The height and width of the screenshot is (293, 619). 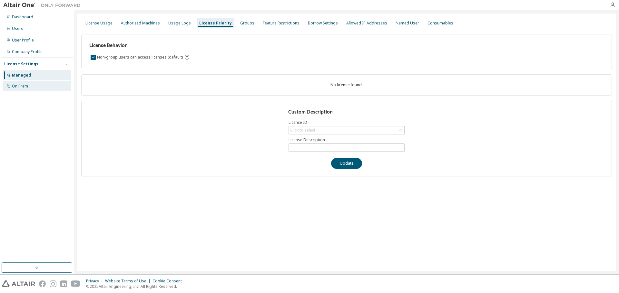 What do you see at coordinates (95, 282) in the screenshot?
I see `div: Privacy` at bounding box center [95, 282].